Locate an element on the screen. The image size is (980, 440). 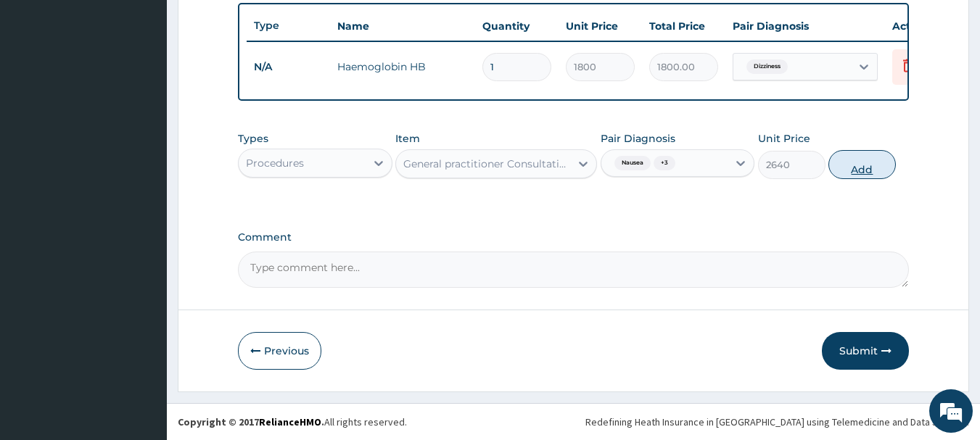
div: General practitioner Consultation first outpatient consultation is located at coordinates (488, 164).